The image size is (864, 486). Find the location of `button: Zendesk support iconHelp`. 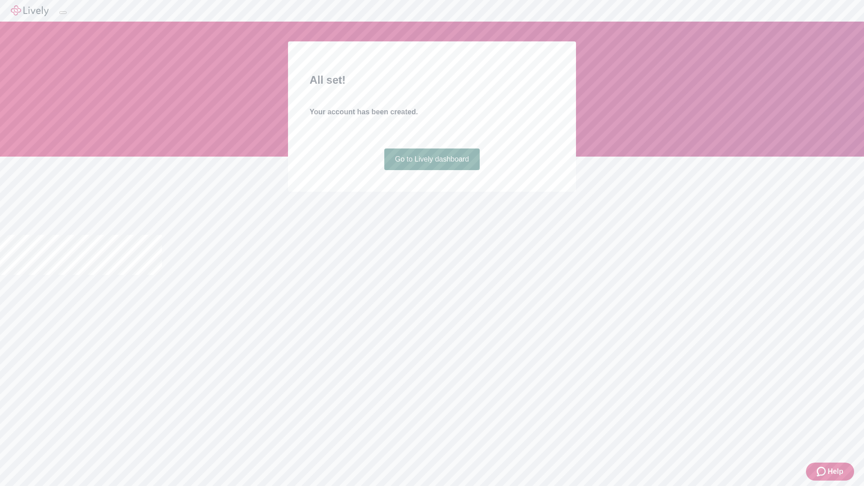

button: Zendesk support iconHelp is located at coordinates (830, 471).